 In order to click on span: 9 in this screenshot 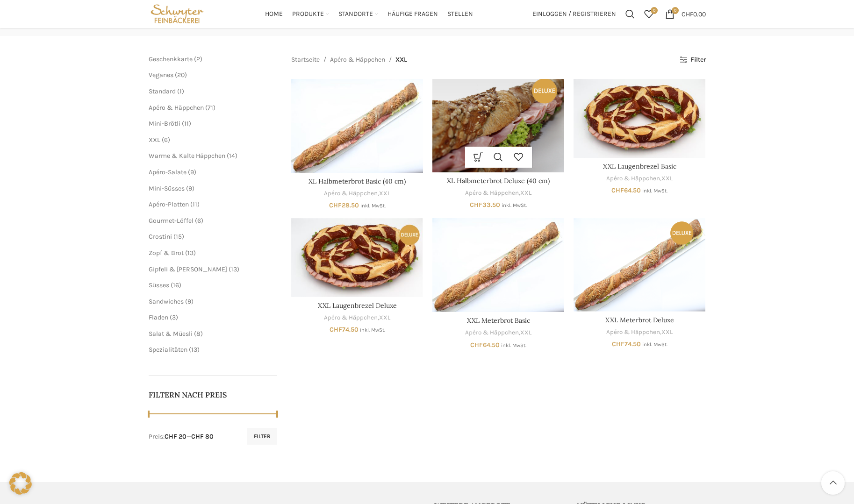, I will do `click(190, 188)`.